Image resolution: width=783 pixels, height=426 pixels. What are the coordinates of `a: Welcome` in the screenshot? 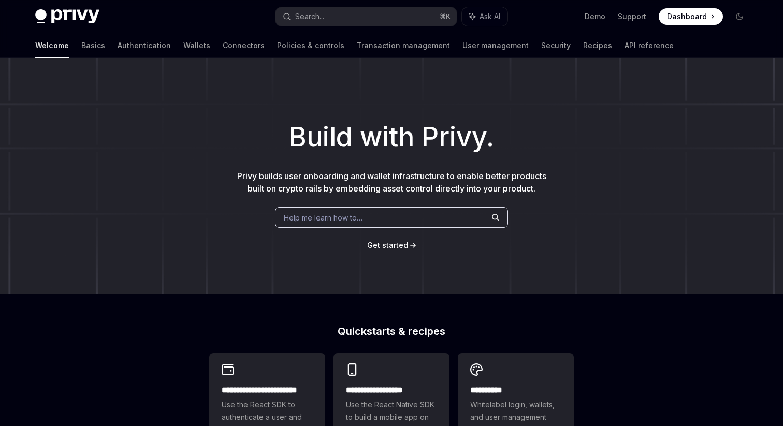 It's located at (52, 46).